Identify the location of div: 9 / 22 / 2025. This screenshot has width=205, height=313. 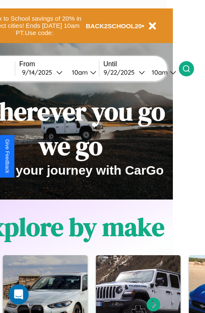
(121, 72).